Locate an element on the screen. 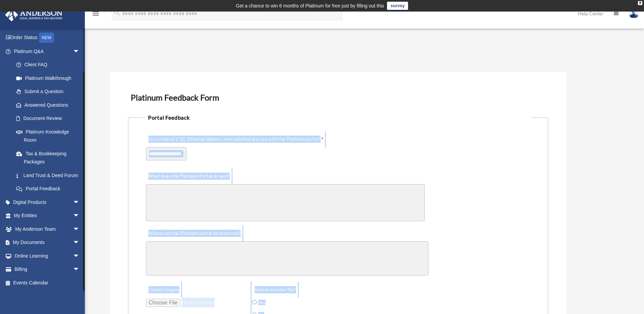 This screenshot has height=314, width=644. a: Online Learningarrow_drop_down is located at coordinates (47, 255).